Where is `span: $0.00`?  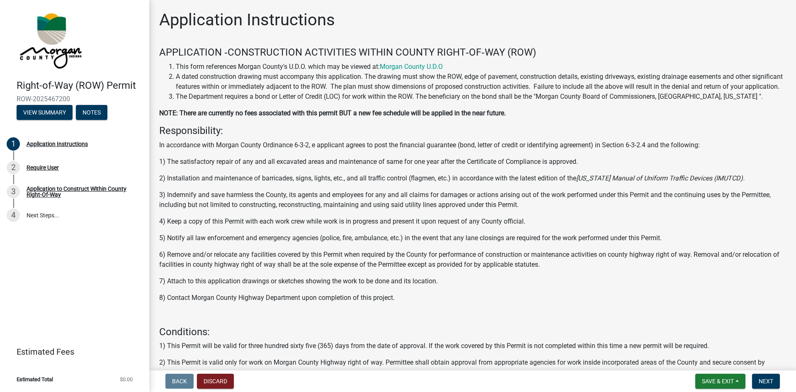 span: $0.00 is located at coordinates (126, 379).